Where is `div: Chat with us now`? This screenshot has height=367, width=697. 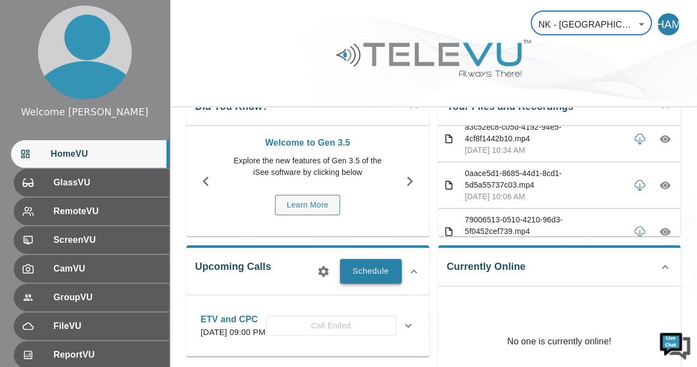 div: Chat with us now is located at coordinates (121, 65).